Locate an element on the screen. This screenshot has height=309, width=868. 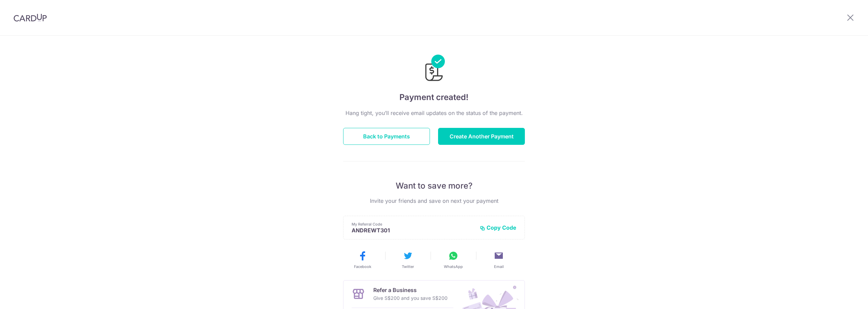
p: Give S$200 and you save S$200 is located at coordinates (410, 299).